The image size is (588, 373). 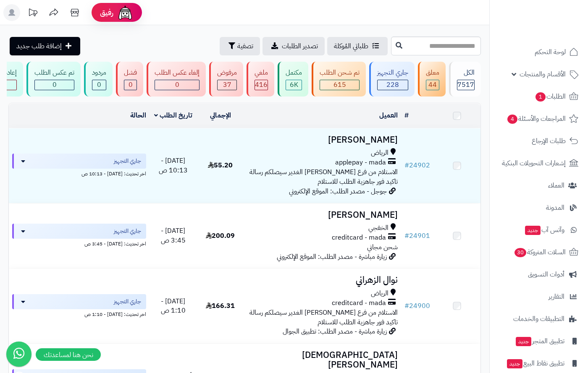 What do you see at coordinates (548, 141) in the screenshot?
I see `span: طلبات الإرجاع` at bounding box center [548, 141].